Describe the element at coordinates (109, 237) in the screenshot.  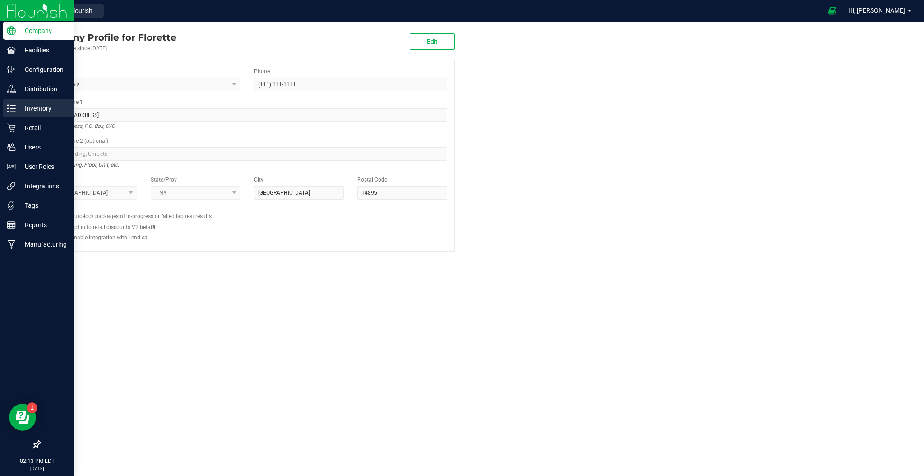
I see `label: Enable integration with Lendica` at that location.